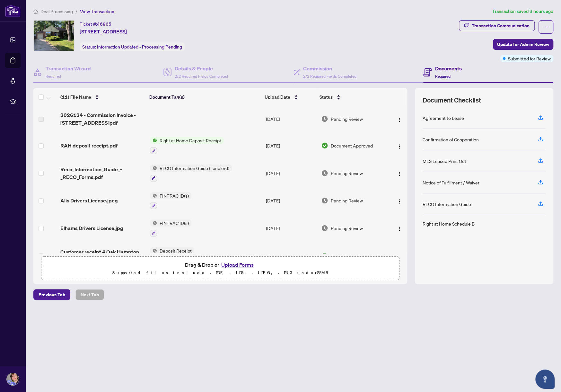 This screenshot has width=561, height=392. I want to click on span: Status, so click(326, 97).